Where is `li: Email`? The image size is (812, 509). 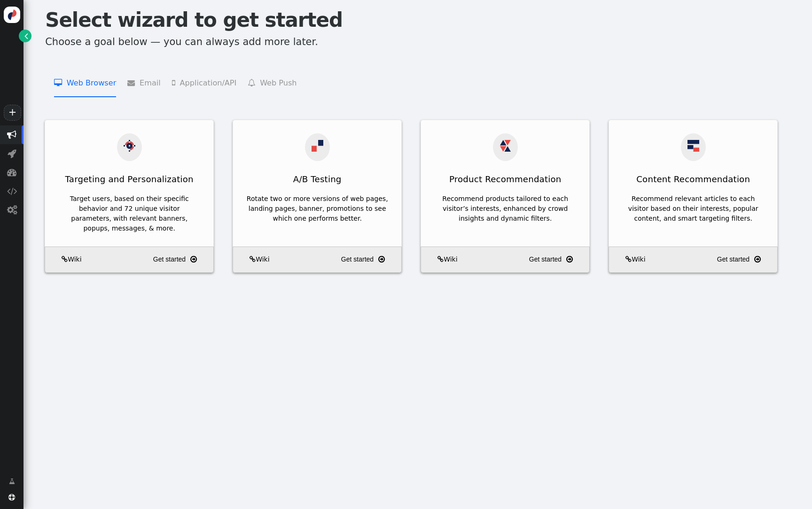 li: Email is located at coordinates (144, 83).